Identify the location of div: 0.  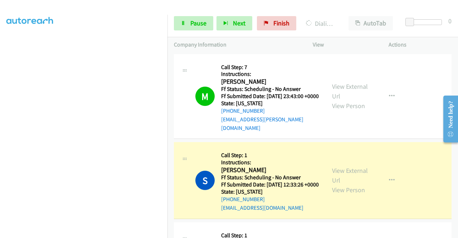
(450, 21).